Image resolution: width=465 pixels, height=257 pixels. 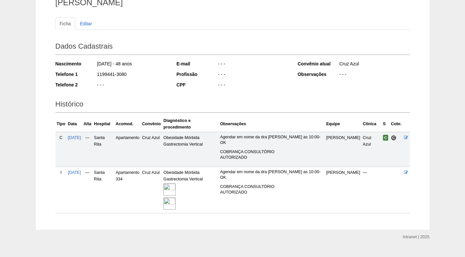 I want to click on div: E-mail, so click(x=197, y=64).